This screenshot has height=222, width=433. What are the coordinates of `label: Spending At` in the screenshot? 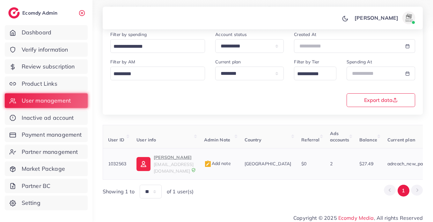 It's located at (359, 62).